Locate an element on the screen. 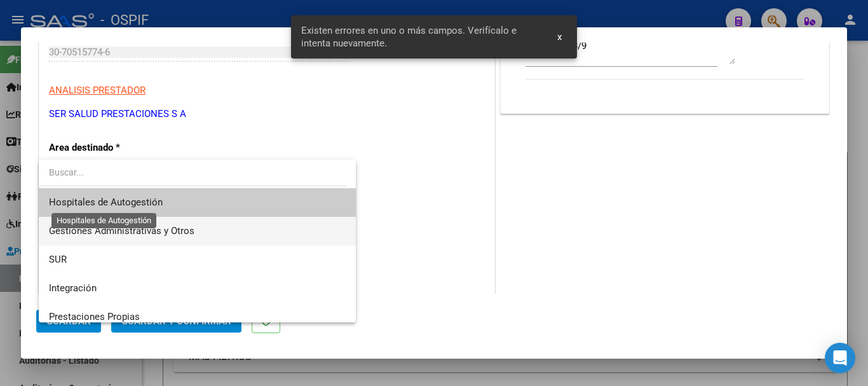 The image size is (868, 386). div: Open Intercom Messenger is located at coordinates (839, 358).